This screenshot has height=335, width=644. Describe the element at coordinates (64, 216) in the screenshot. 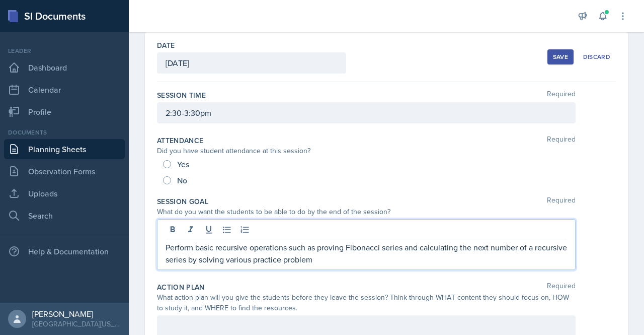

I see `a: Search` at that location.